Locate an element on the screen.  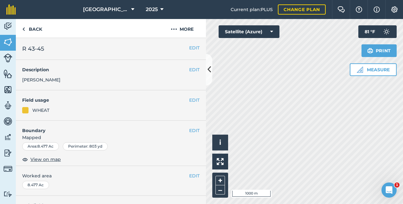
h4: Boundary is located at coordinates (102, 127).